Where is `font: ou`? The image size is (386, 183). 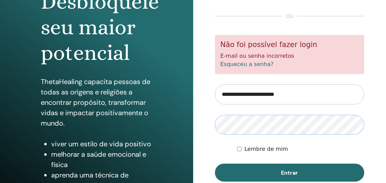 font: ou is located at coordinates (289, 16).